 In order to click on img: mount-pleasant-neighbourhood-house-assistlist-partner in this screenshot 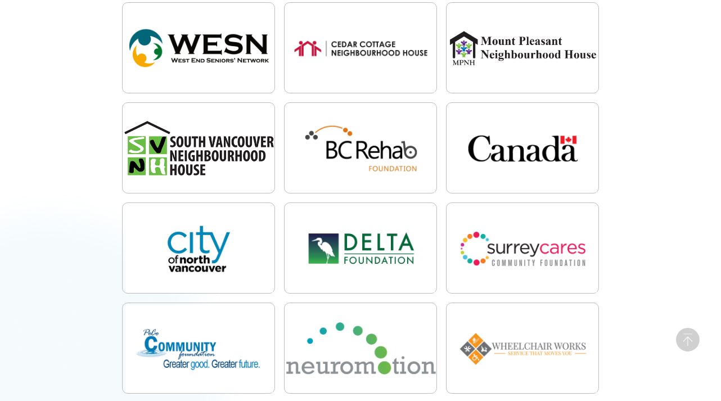, I will do `click(523, 48)`.